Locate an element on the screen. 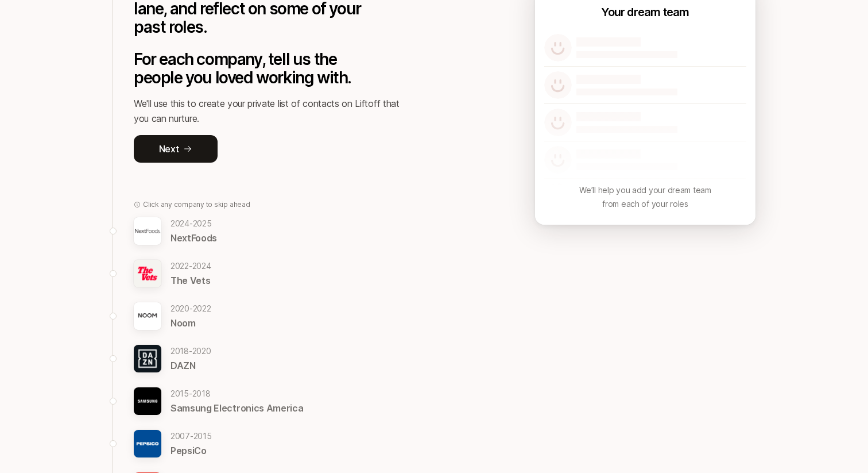 This screenshot has height=473, width=868. p: 2018 - 2020 is located at coordinates (190, 351).